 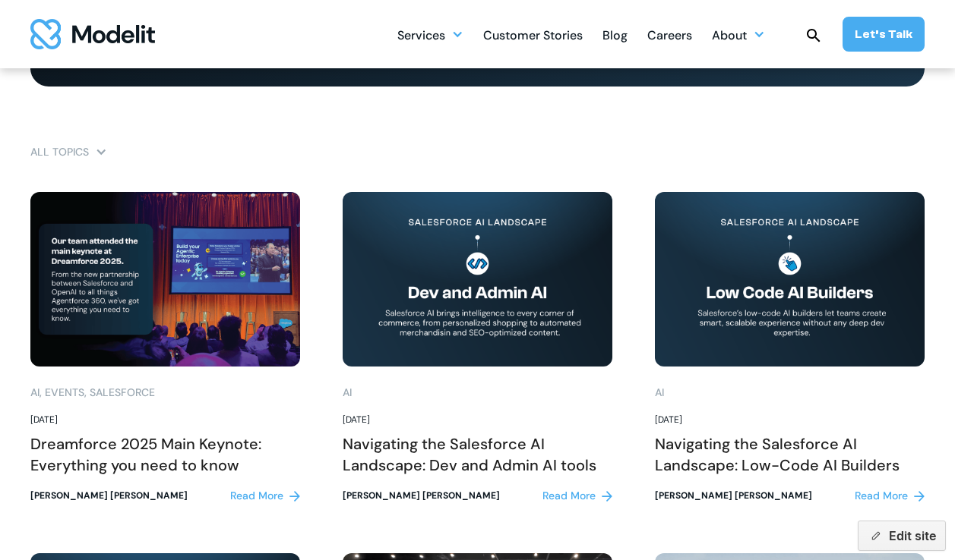 What do you see at coordinates (669, 34) in the screenshot?
I see `a: Careers` at bounding box center [669, 34].